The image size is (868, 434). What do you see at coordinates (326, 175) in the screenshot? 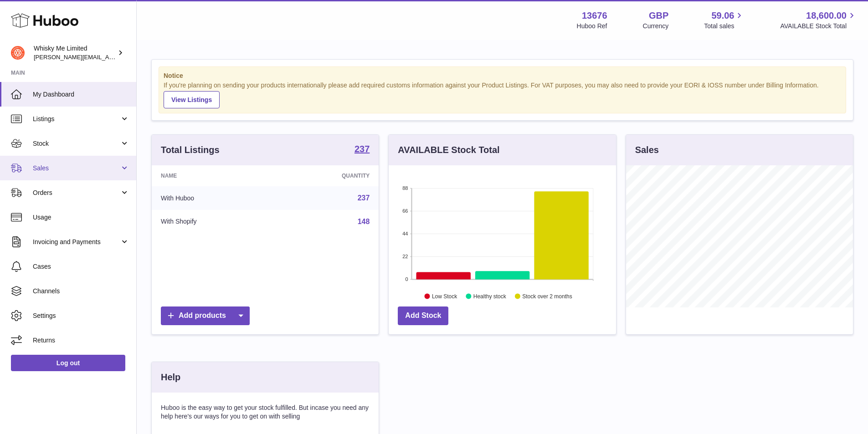
I see `th: Quantity` at bounding box center [326, 175].